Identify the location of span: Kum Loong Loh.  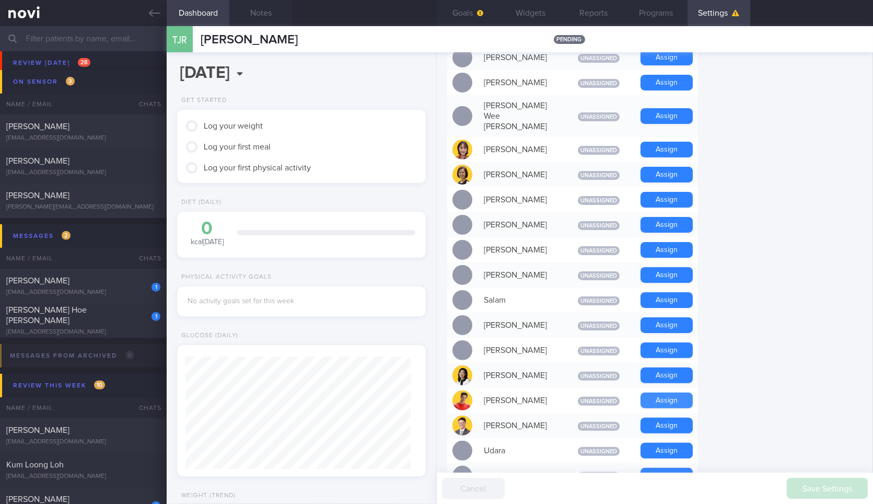
(35, 464).